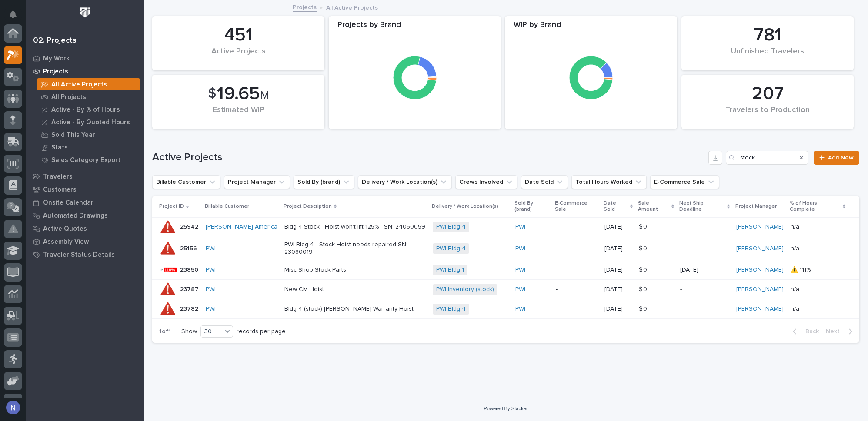 Image resolution: width=868 pixels, height=421 pixels. What do you see at coordinates (756, 206) in the screenshot?
I see `p: Project Manager` at bounding box center [756, 206].